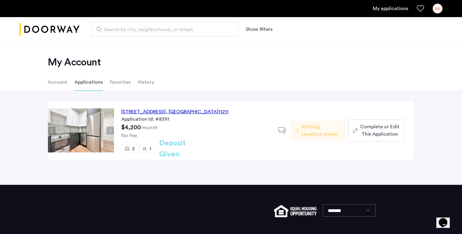  I want to click on span: Waiting Landlord review, so click(321, 131).